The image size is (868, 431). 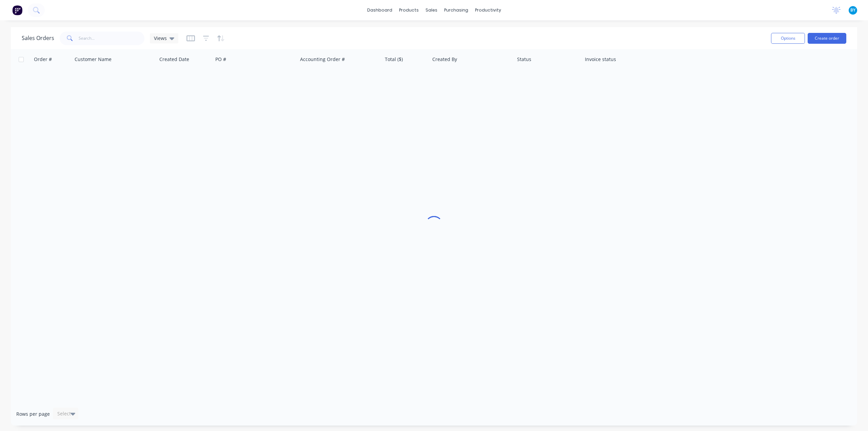 What do you see at coordinates (33, 414) in the screenshot?
I see `span: Rows per page` at bounding box center [33, 414].